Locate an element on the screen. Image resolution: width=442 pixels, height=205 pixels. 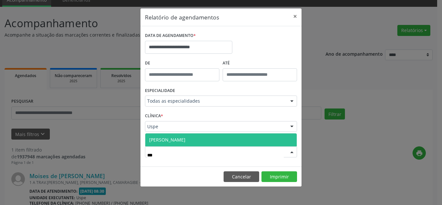
button: Close is located at coordinates (295, 16).